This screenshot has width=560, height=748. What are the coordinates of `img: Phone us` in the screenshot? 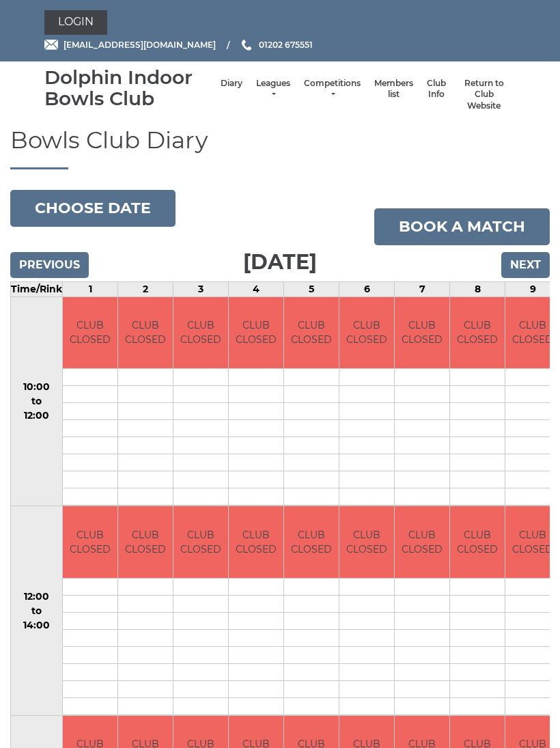 It's located at (246, 45).